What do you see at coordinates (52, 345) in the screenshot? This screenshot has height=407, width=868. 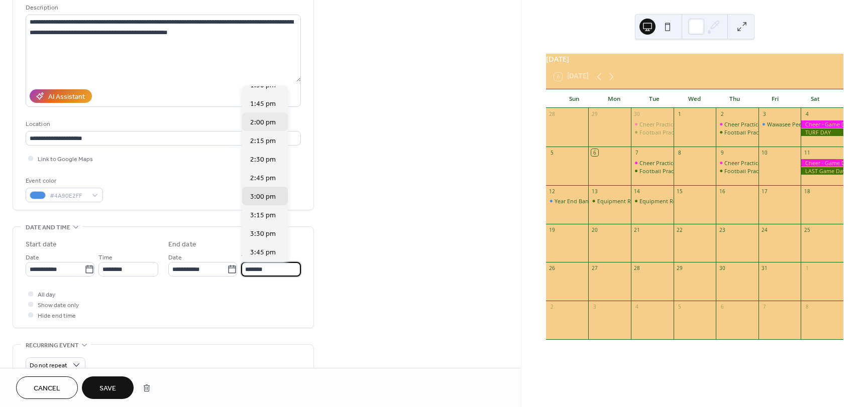 I see `span: Recurring event` at bounding box center [52, 345].